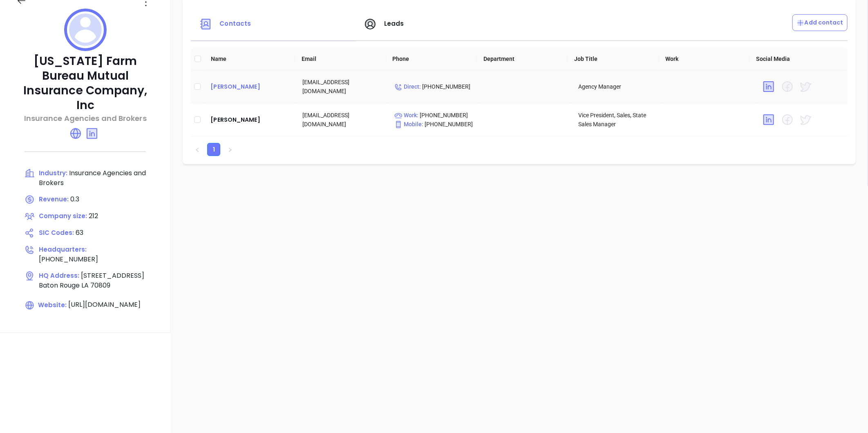 The height and width of the screenshot is (433, 868). I want to click on span: Website:, so click(45, 305).